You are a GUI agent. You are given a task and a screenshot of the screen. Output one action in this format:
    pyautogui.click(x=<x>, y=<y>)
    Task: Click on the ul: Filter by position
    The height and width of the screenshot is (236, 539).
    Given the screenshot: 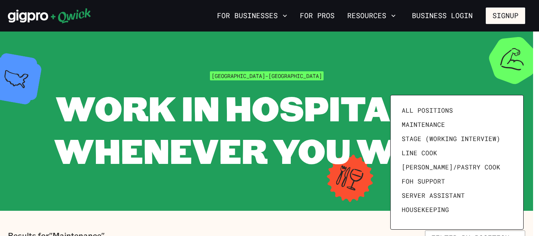 What is the action you would take?
    pyautogui.click(x=457, y=163)
    